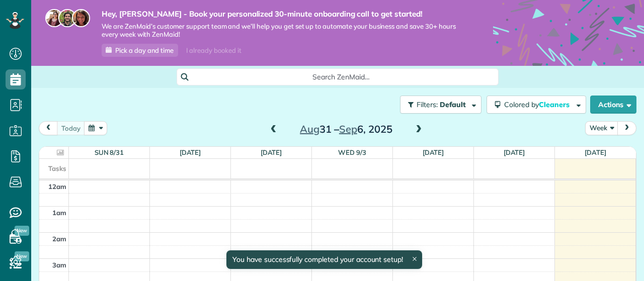 The image size is (644, 281). Describe the element at coordinates (536, 105) in the screenshot. I see `button: Colored byCleaners` at that location.